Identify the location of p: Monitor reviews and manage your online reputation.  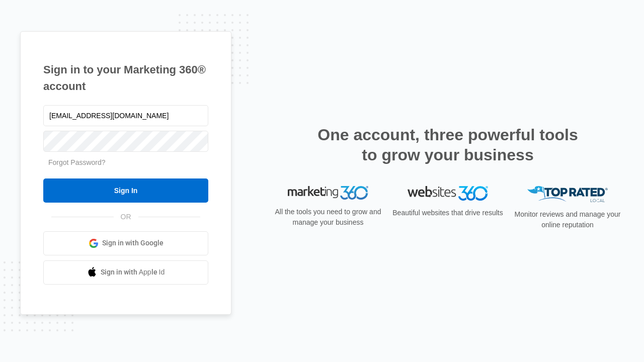
(568, 220).